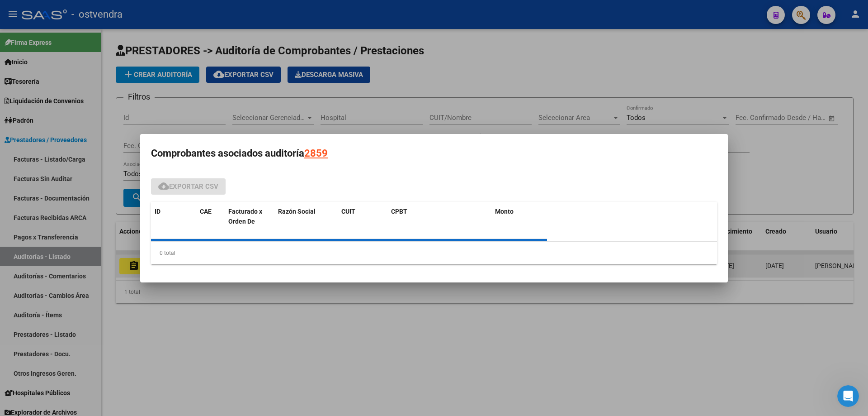  Describe the element at coordinates (362, 221) in the screenshot. I see `datatable-header-cell: CUIT` at that location.